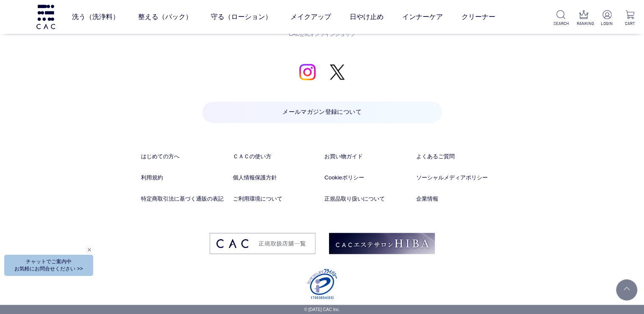 This screenshot has width=644, height=314. What do you see at coordinates (276, 178) in the screenshot?
I see `a: 個人情報保護方針` at bounding box center [276, 178].